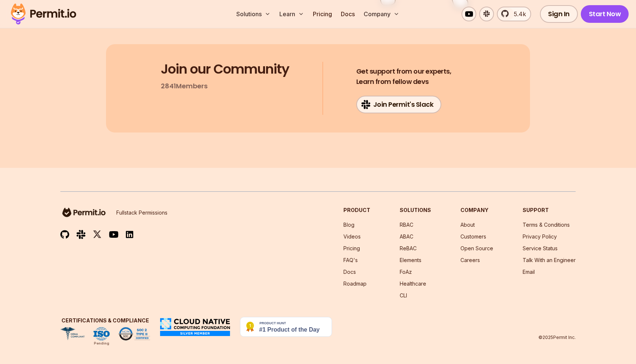 The width and height of the screenshot is (636, 364). I want to click on p: © 2025 Permit Inc., so click(557, 337).